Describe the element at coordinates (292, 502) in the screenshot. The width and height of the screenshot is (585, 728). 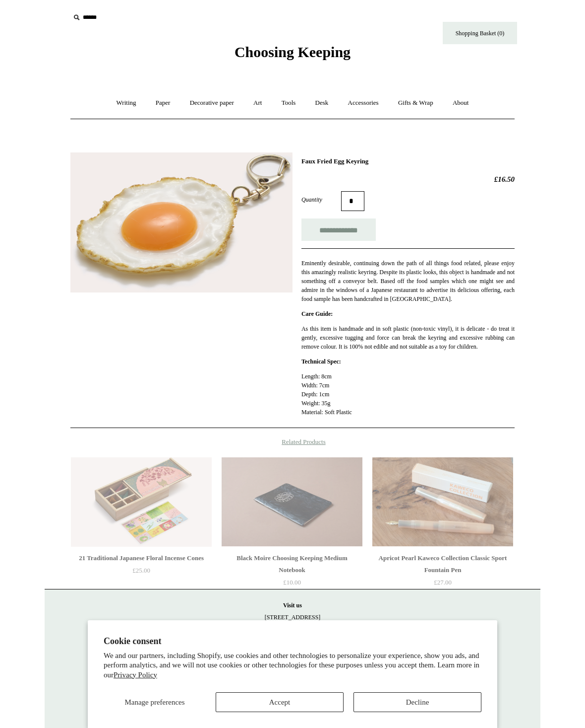
I see `a: Black Moire Choosing Keeping Medium Notebook Black Moire Choosing Keeping Medium Notebook` at that location.